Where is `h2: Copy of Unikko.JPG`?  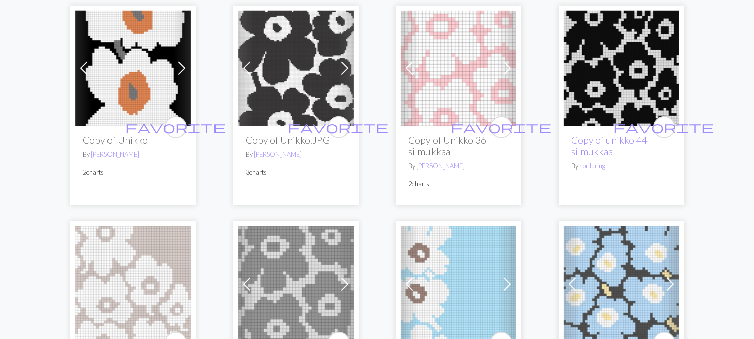 h2: Copy of Unikko.JPG is located at coordinates (296, 140).